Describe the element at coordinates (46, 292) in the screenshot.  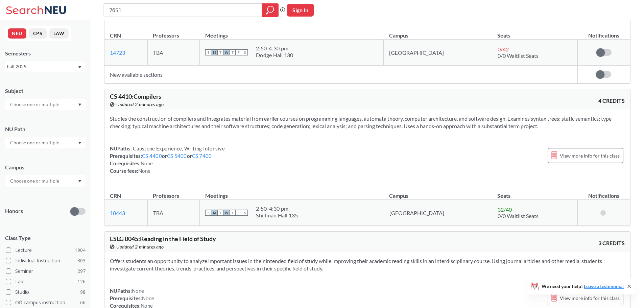
I see `label: Studio` at that location.